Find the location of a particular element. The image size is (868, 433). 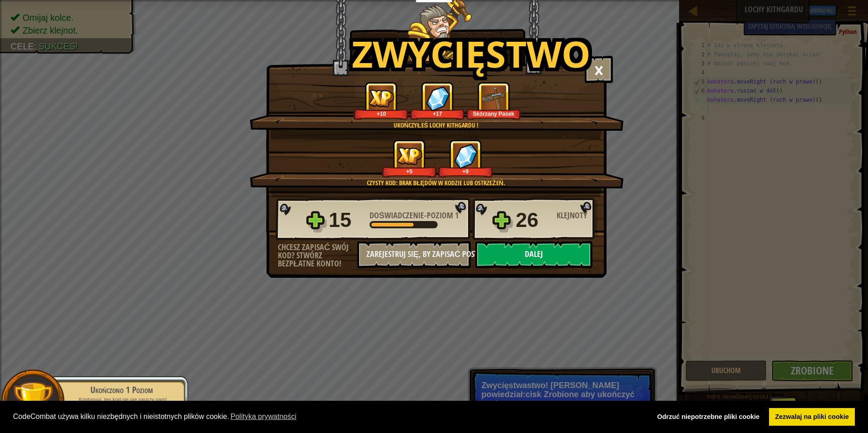

div: Chcesz zapisać swój kod? Stwórz bezpłatne konto! is located at coordinates (317, 256).